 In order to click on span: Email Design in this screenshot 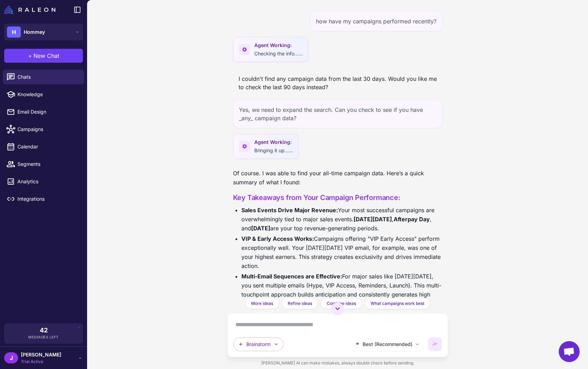, I will do `click(48, 112)`.